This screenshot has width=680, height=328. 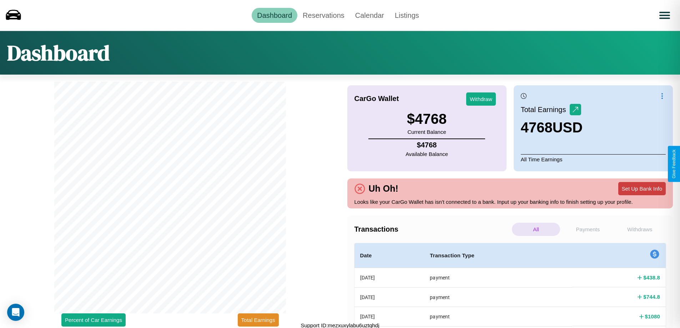 What do you see at coordinates (16, 312) in the screenshot?
I see `div: Open Intercom Messenger` at bounding box center [16, 312].